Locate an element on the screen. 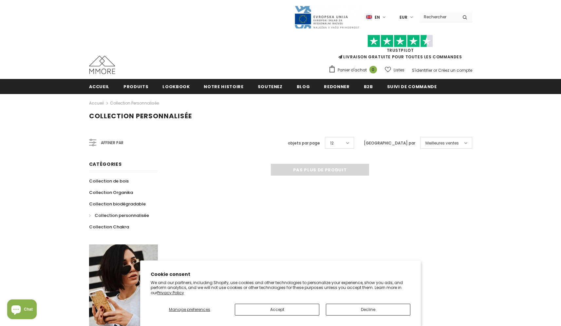 Image resolution: width=561 pixels, height=326 pixels. a: Panier d'achat 0 is located at coordinates (355, 70).